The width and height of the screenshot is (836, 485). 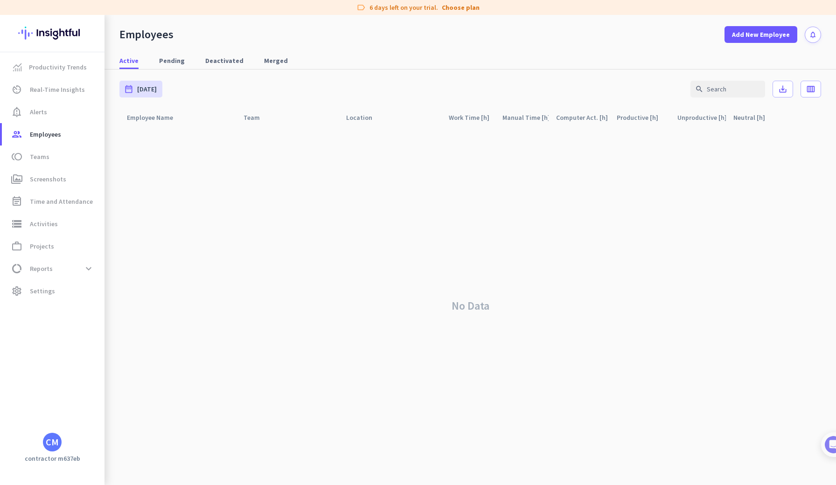 What do you see at coordinates (129, 89) in the screenshot?
I see `i: date_range` at bounding box center [129, 89].